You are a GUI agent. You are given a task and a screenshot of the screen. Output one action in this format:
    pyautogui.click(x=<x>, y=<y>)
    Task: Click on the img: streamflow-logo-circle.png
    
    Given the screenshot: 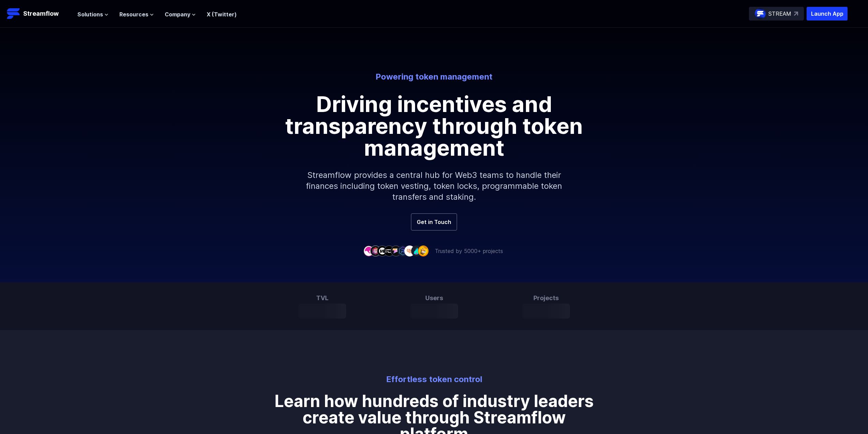 What is the action you would take?
    pyautogui.click(x=760, y=13)
    